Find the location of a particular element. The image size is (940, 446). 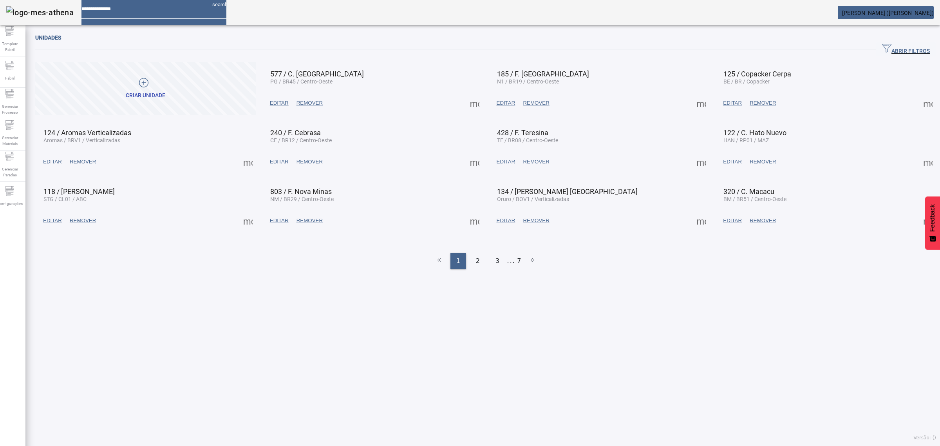

li: 7 is located at coordinates (519, 261).